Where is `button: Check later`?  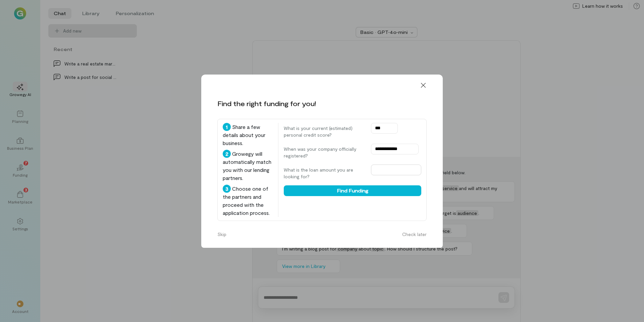 button: Check later is located at coordinates (414, 235).